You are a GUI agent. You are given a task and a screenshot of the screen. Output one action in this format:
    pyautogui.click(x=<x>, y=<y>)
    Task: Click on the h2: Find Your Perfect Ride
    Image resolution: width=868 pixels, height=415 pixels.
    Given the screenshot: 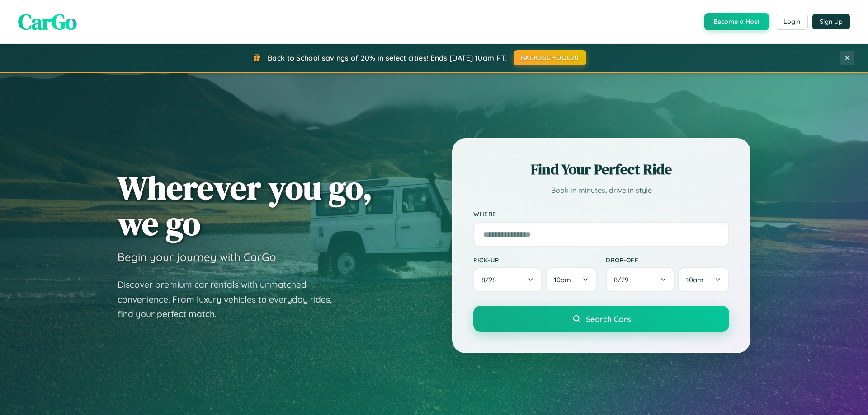 What is the action you would take?
    pyautogui.click(x=601, y=170)
    